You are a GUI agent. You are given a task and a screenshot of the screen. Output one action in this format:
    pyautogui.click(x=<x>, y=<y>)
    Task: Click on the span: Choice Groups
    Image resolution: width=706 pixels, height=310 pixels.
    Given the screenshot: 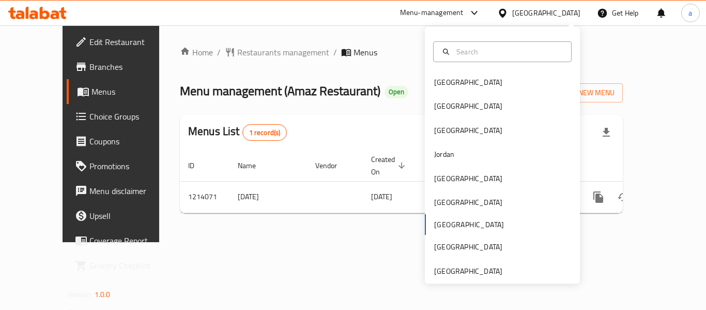 What is the action you would take?
    pyautogui.click(x=131, y=116)
    